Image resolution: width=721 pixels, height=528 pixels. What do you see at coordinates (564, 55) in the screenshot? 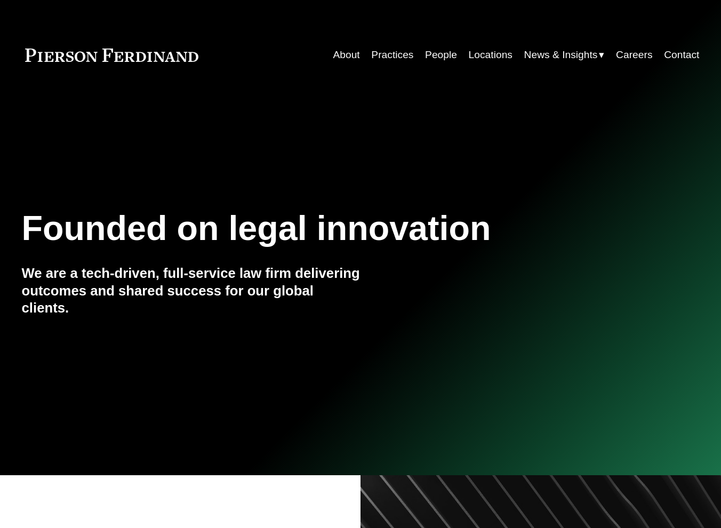
I see `a: folder dropdown` at bounding box center [564, 55].